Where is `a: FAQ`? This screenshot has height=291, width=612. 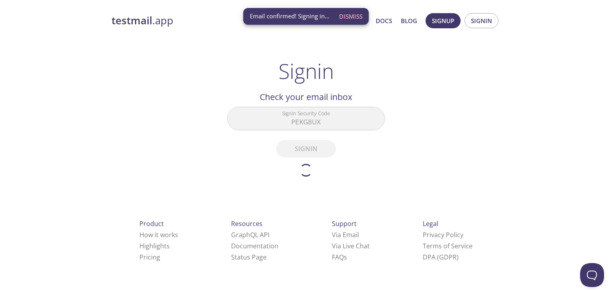
a: FAQ is located at coordinates (340, 257).